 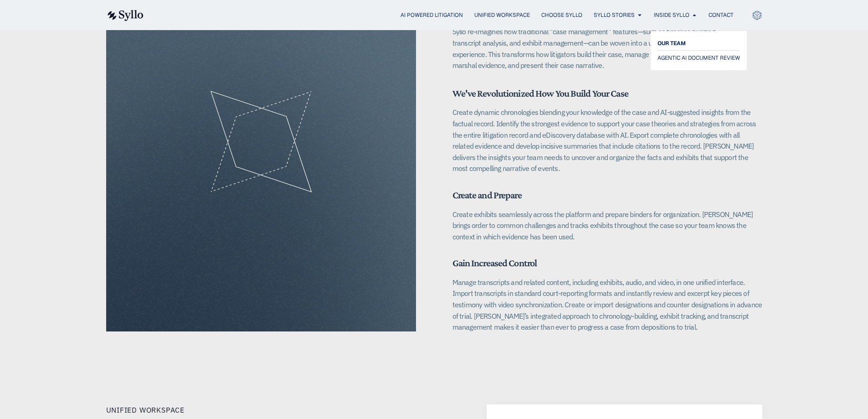 What do you see at coordinates (279, 409) in the screenshot?
I see `p: Unified Workspace` at bounding box center [279, 409].